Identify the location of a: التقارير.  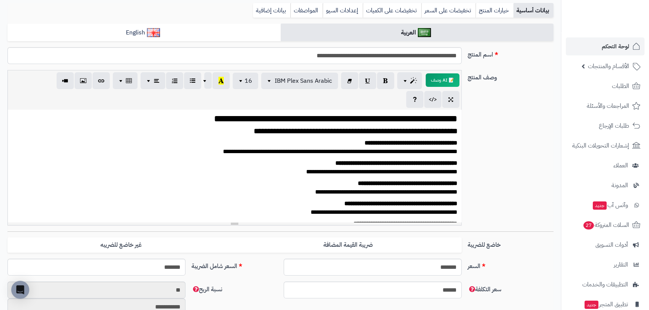
(605, 265).